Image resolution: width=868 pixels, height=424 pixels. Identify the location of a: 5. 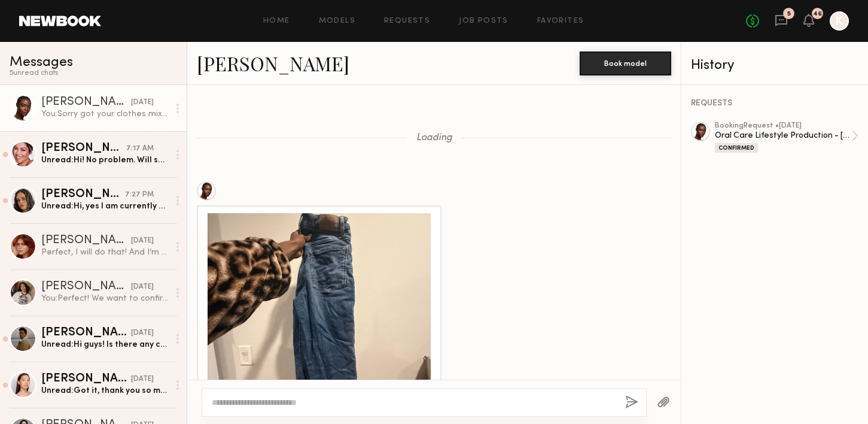
(781, 21).